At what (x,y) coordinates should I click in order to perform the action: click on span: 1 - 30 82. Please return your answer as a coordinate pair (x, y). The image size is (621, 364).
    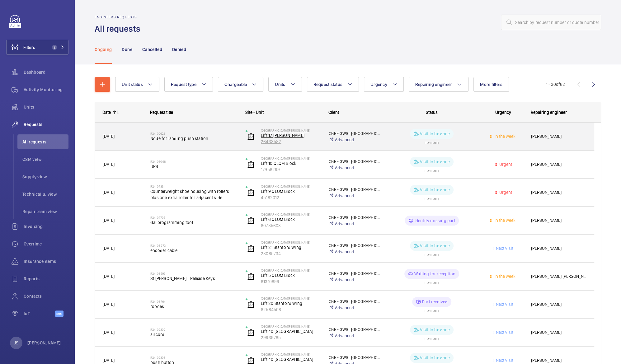
    Looking at the image, I should click on (556, 84).